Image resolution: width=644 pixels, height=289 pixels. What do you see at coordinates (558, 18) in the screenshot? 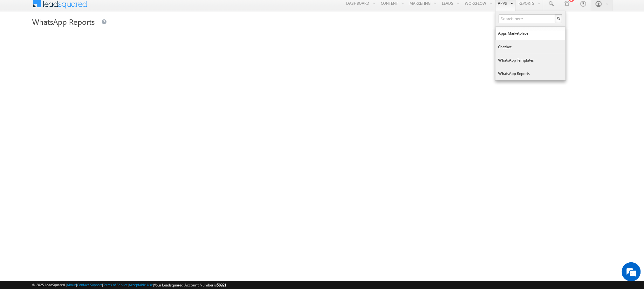
I see `img: Search` at bounding box center [558, 18].